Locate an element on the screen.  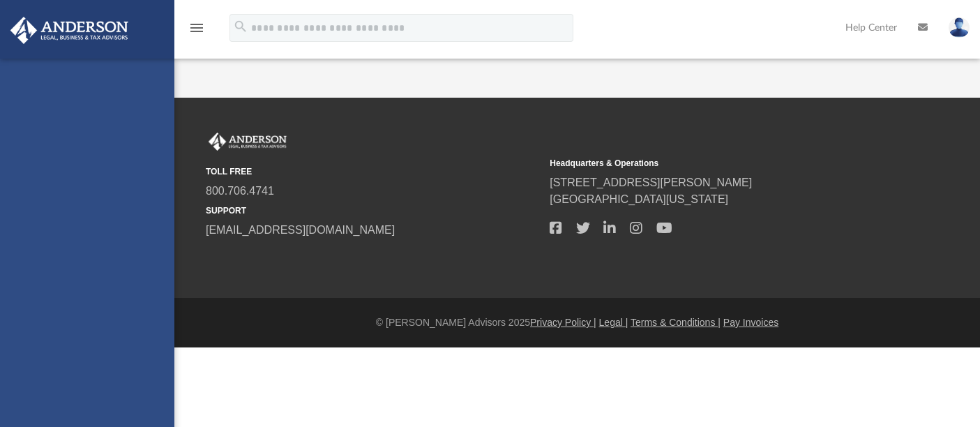
small: Headquarters & Operations is located at coordinates (717, 163).